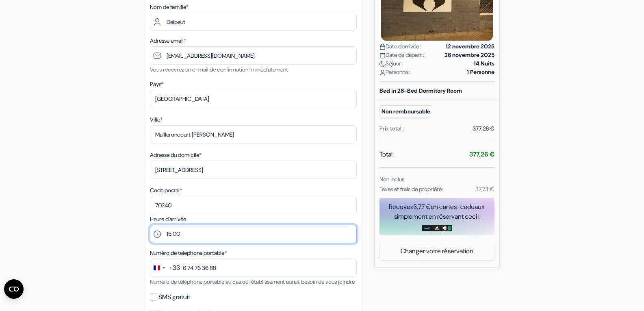  I want to click on button: Ouvrir le widget CMP, so click(14, 289).